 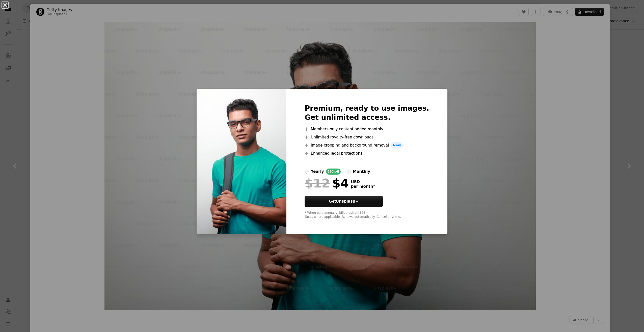 I want to click on div: yearly, so click(x=317, y=172).